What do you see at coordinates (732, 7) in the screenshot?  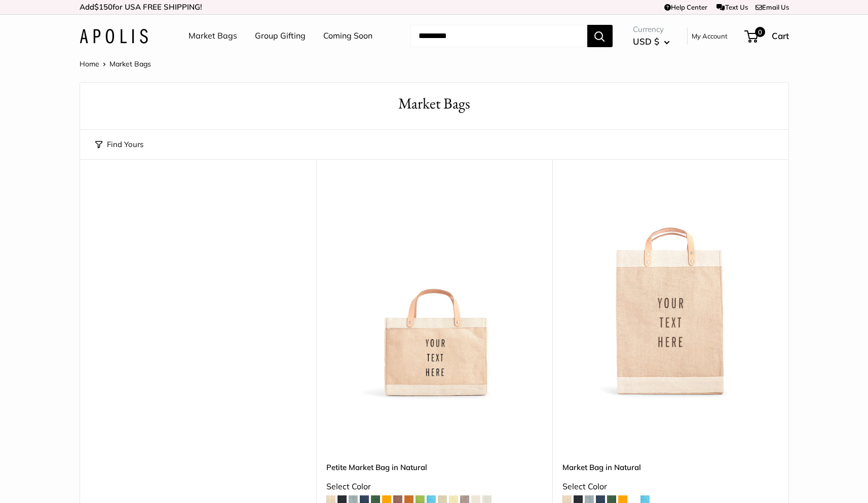 I see `a: Text Us` at bounding box center [732, 7].